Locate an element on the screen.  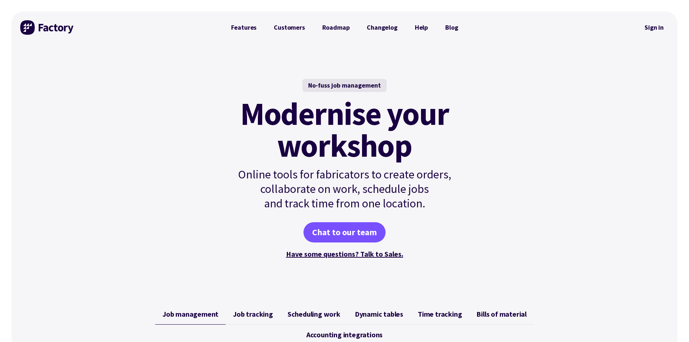
a: Chat to our team is located at coordinates (344, 232).